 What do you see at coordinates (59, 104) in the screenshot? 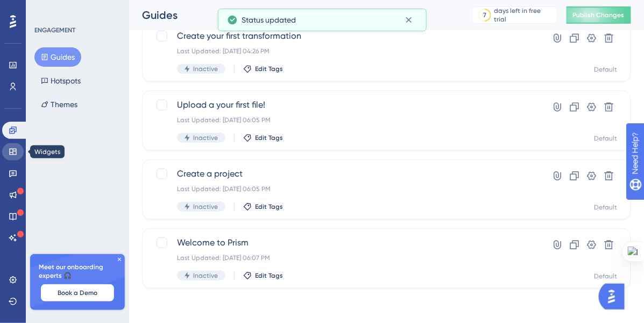
I see `button: Themes` at bounding box center [59, 104].